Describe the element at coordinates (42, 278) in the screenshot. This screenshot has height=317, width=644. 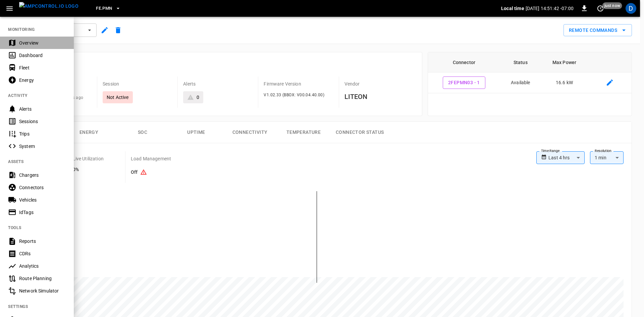
I see `div: Route Planning` at that location.